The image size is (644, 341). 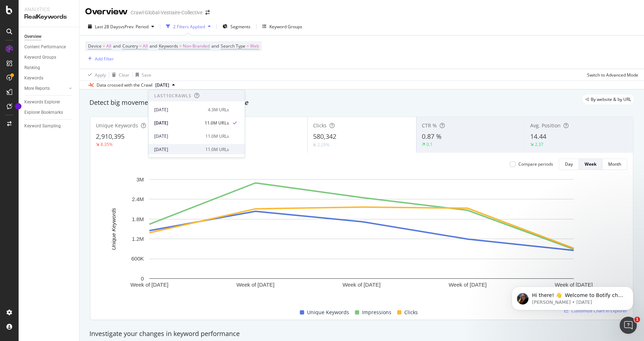 I want to click on div: Day, so click(x=569, y=164).